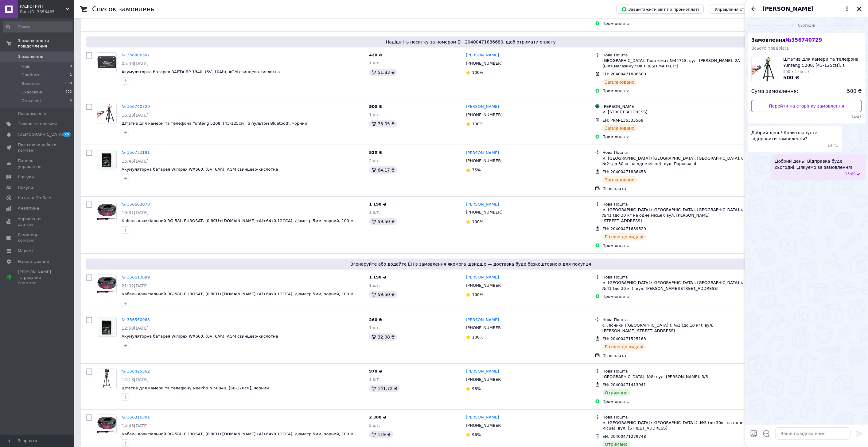 The image size is (868, 447). I want to click on span: Налаштування, so click(33, 262).